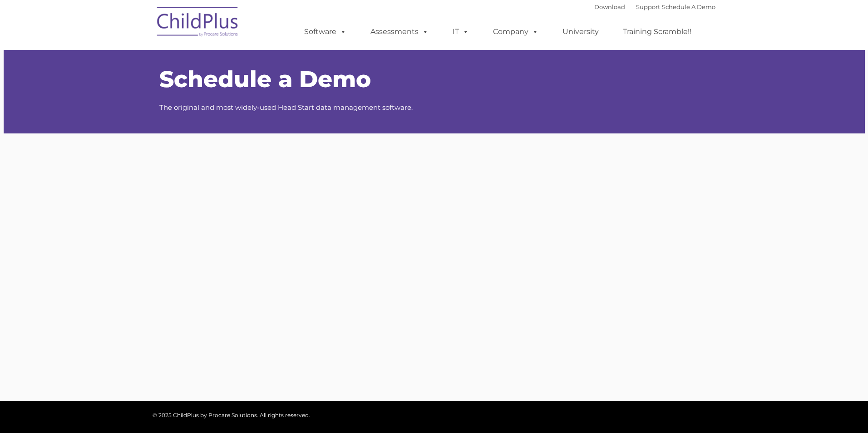  I want to click on a: Support, so click(648, 7).